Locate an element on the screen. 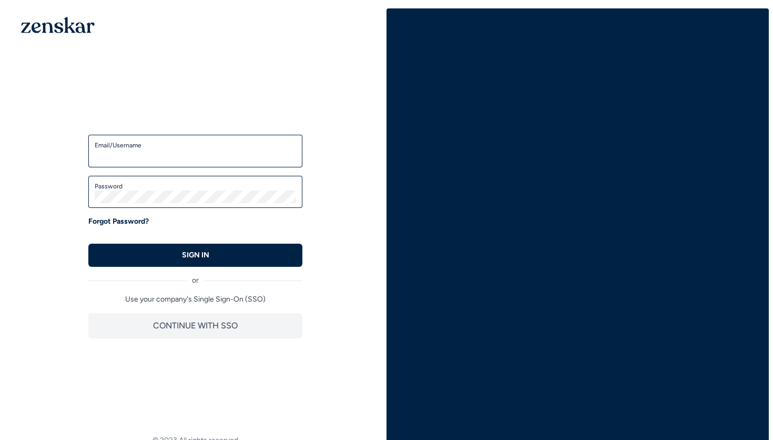 The width and height of the screenshot is (773, 440). p: Use your company's Single Sign-On (SSO) is located at coordinates (195, 299).